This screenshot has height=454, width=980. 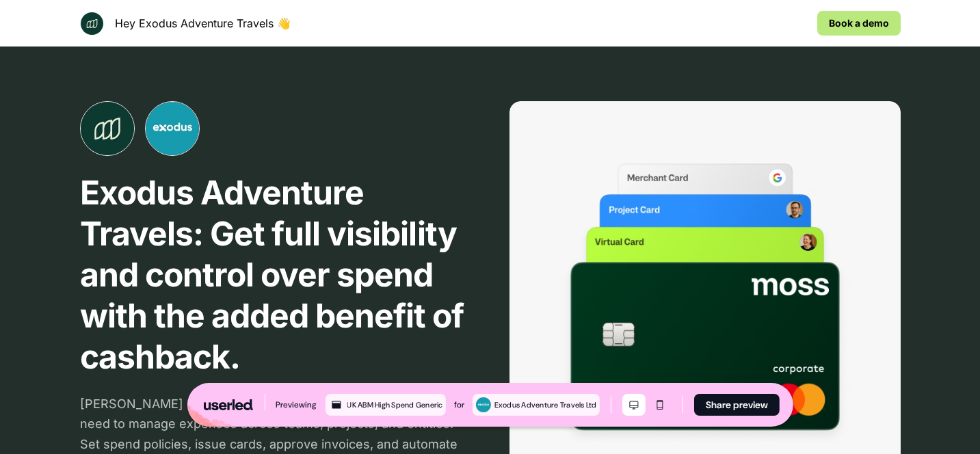 I want to click on div: for, so click(x=458, y=405).